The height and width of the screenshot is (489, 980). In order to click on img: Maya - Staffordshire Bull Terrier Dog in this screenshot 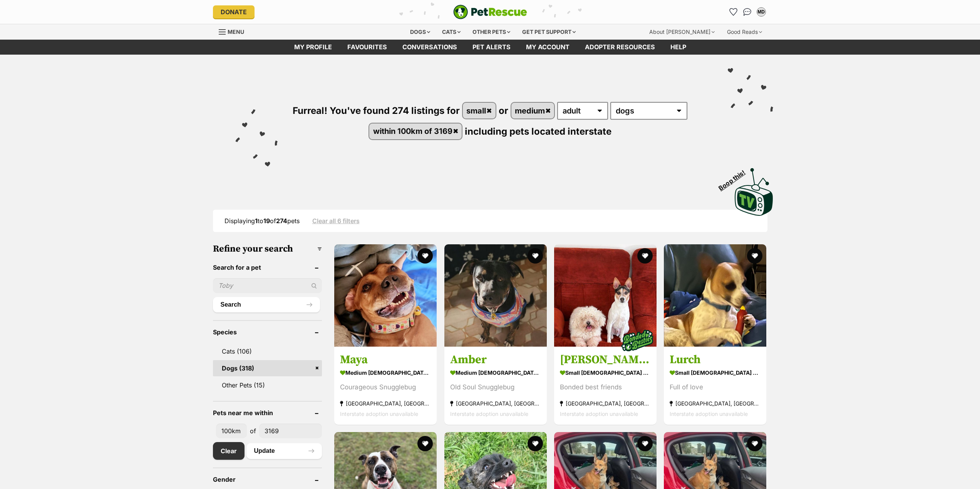, I will do `click(386, 296)`.